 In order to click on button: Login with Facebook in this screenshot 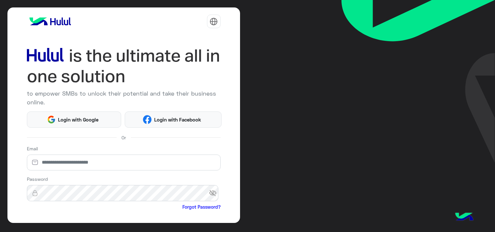, I will do `click(173, 120)`.